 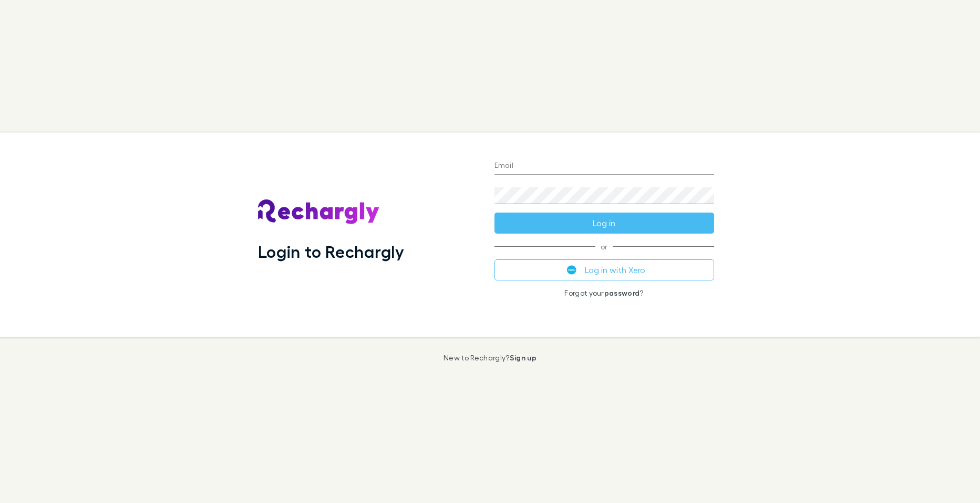 I want to click on span: or, so click(x=605, y=246).